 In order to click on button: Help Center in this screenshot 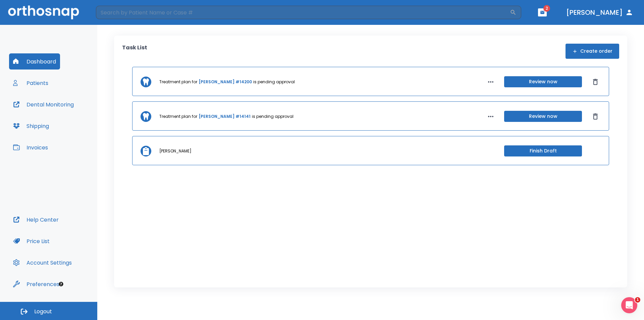, I will do `click(36, 220)`.